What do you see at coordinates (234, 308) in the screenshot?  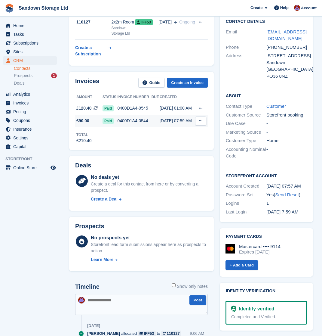 I see `img: Identity Verification Ready` at bounding box center [234, 308].